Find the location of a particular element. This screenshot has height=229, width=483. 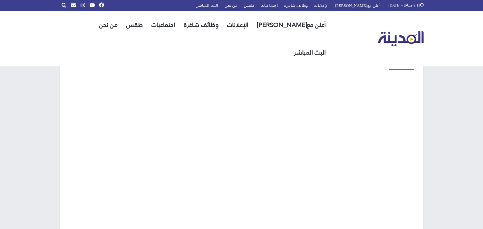

a: من نحن is located at coordinates (108, 25).